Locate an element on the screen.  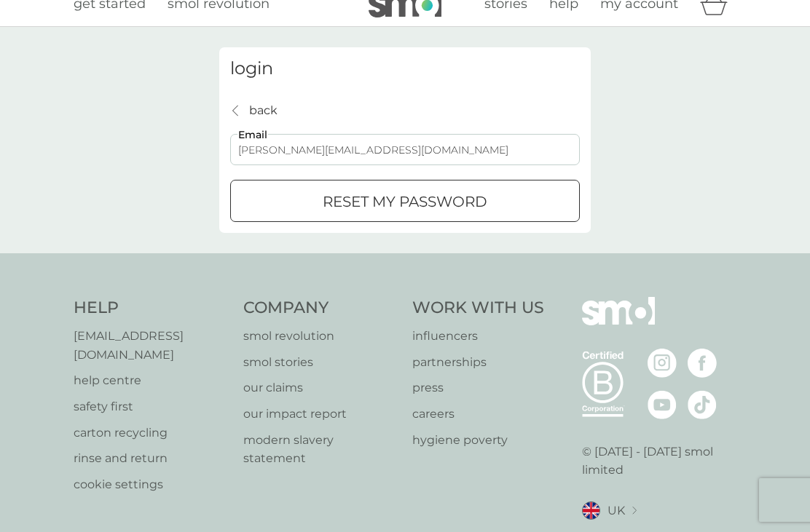
span: UK is located at coordinates (616, 511).